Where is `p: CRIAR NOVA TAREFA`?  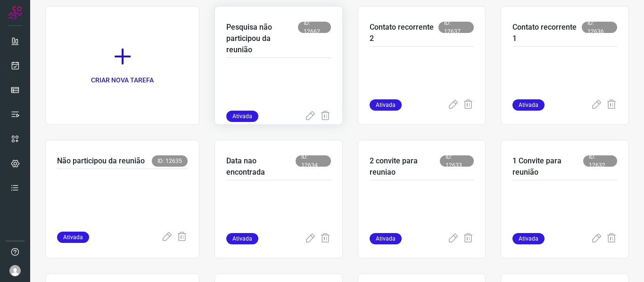 p: CRIAR NOVA TAREFA is located at coordinates (122, 80).